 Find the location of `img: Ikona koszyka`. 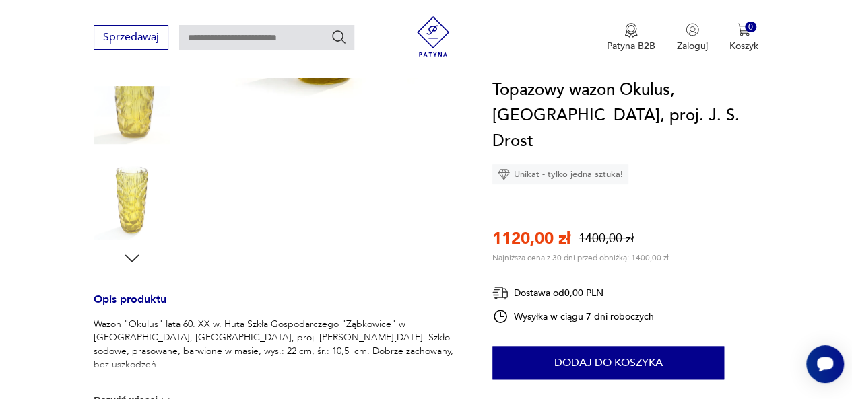

img: Ikona koszyka is located at coordinates (743, 30).